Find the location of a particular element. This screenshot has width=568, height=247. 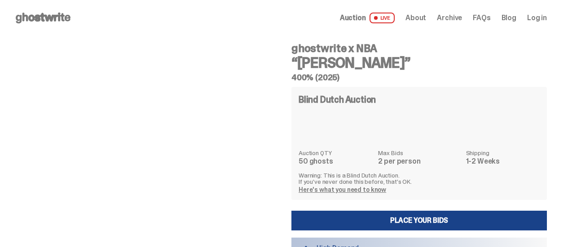

a: Archive is located at coordinates (450, 18).